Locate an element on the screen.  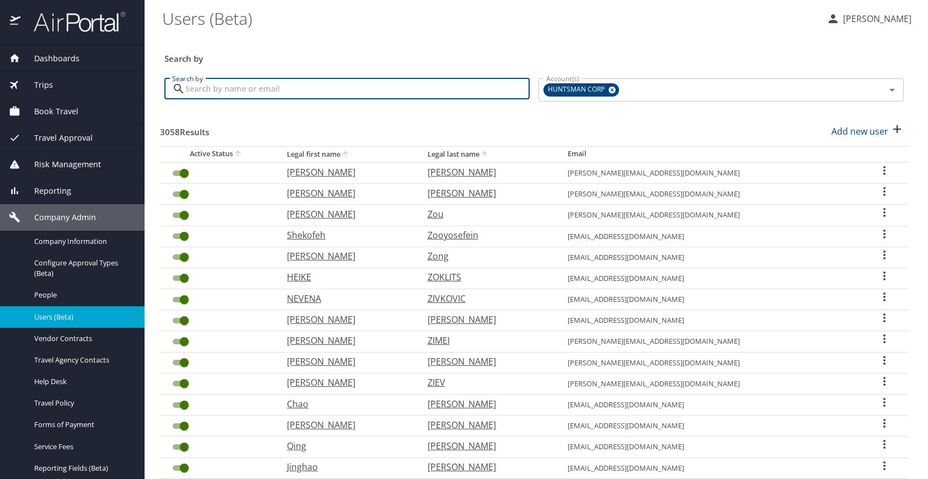
h1: Users (Beta) is located at coordinates (490, 18).